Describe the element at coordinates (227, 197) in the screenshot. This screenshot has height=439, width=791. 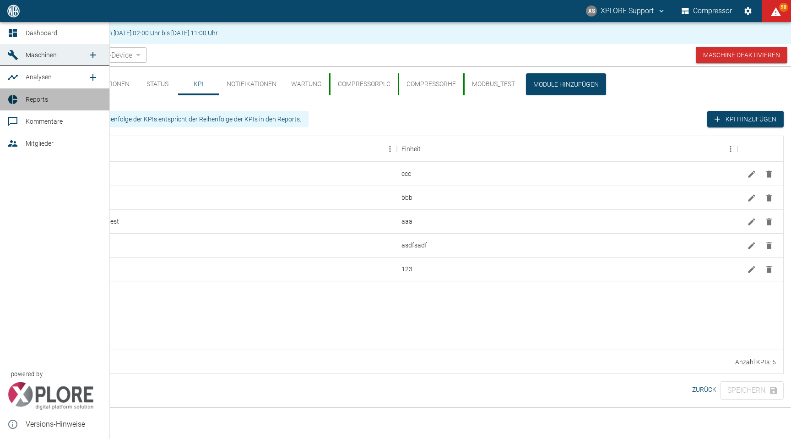
I see `div: KPI with KPI test` at that location.